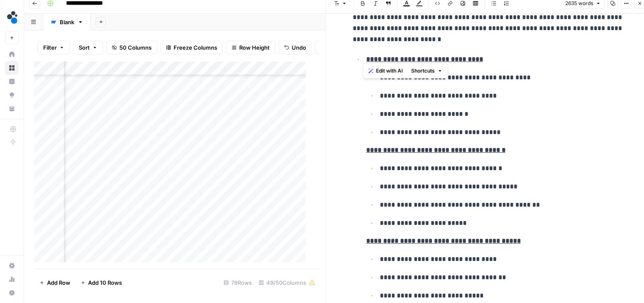 This screenshot has height=303, width=644. What do you see at coordinates (191, 48) in the screenshot?
I see `button: Freeze Columns` at bounding box center [191, 48].